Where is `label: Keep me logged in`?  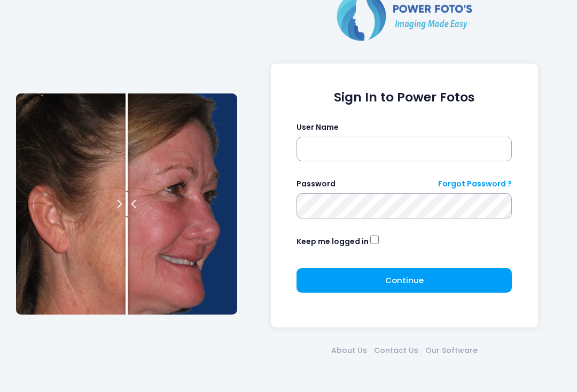
label: Keep me logged in is located at coordinates (332, 241).